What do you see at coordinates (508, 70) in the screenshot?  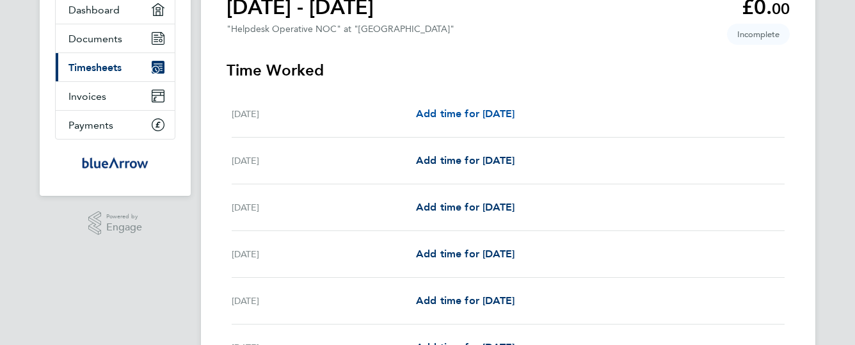 I see `h3: Time Worked` at bounding box center [508, 70].